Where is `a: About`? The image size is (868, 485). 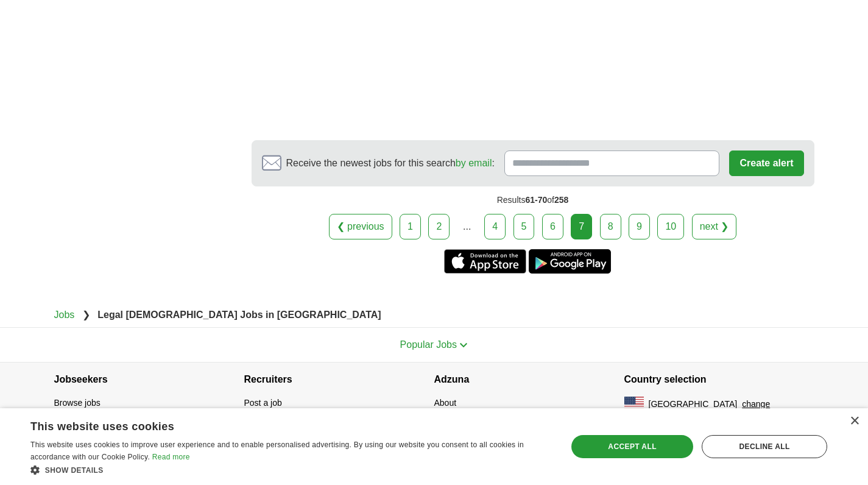
a: About is located at coordinates (445, 403).